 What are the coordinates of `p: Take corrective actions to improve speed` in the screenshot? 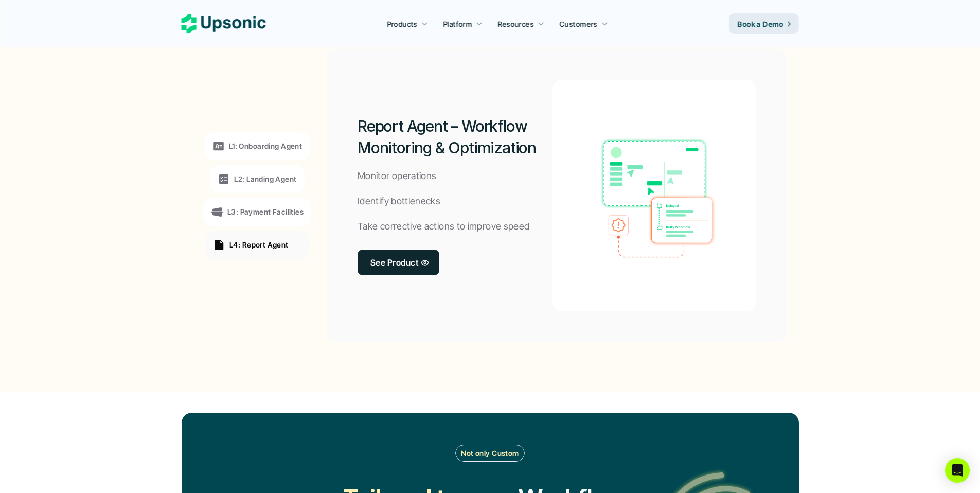 It's located at (443, 227).